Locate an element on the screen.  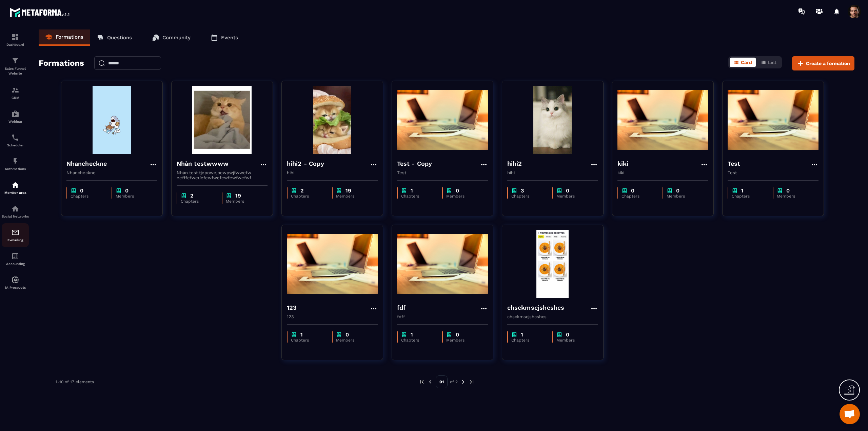
p: 1-10 of 17 elements is located at coordinates (74, 382).